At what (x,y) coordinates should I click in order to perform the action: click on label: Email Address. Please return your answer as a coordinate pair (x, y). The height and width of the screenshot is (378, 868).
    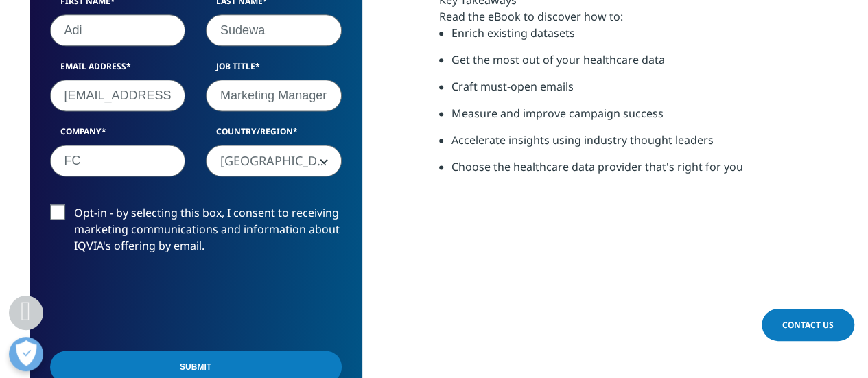
    Looking at the image, I should click on (118, 70).